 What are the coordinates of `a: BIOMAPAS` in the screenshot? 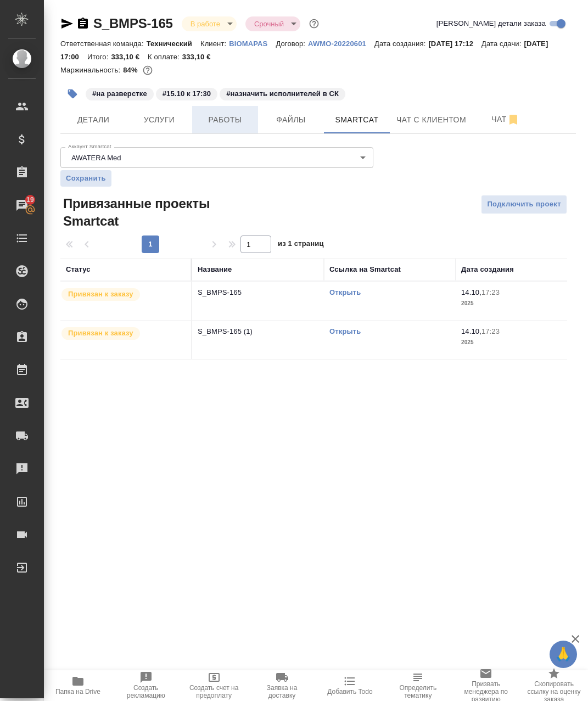 It's located at (252, 43).